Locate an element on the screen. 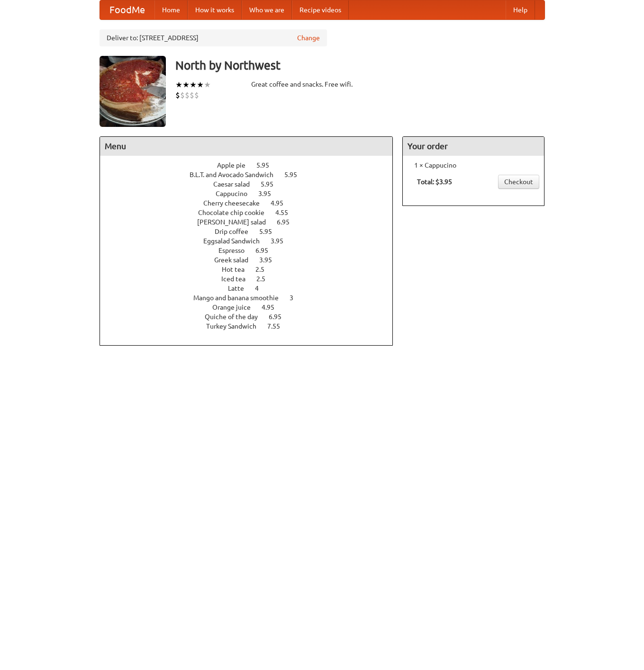 Image resolution: width=644 pixels, height=670 pixels. a: Latte 4 is located at coordinates (252, 289).